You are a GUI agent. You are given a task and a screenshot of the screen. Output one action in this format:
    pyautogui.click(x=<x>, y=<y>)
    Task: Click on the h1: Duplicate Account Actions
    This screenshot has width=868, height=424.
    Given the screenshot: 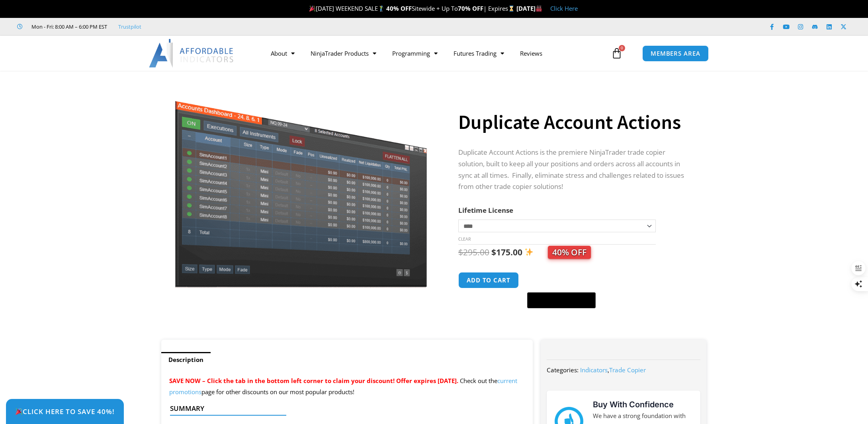 What is the action you would take?
    pyautogui.click(x=575, y=123)
    